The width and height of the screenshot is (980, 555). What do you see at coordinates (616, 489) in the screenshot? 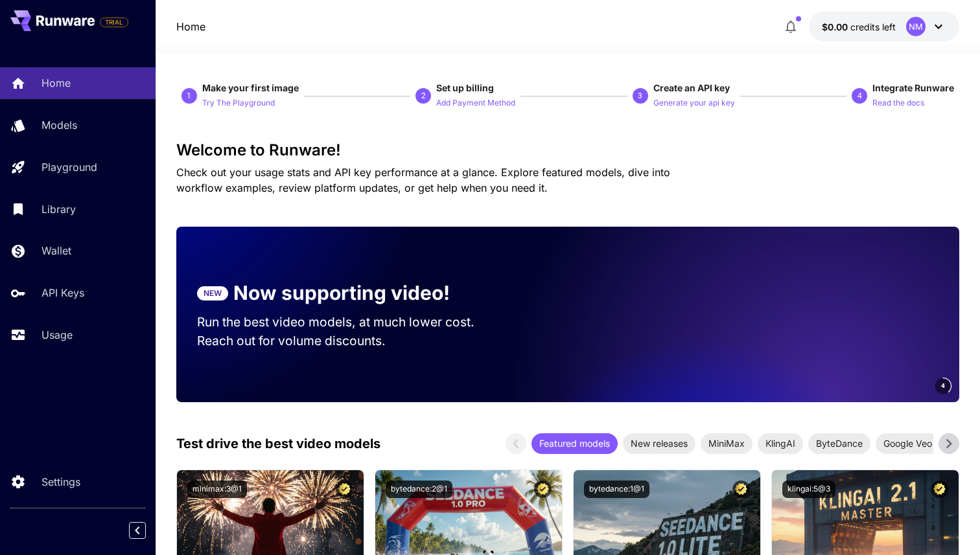
I see `button: bytedance:1@1` at bounding box center [616, 489].